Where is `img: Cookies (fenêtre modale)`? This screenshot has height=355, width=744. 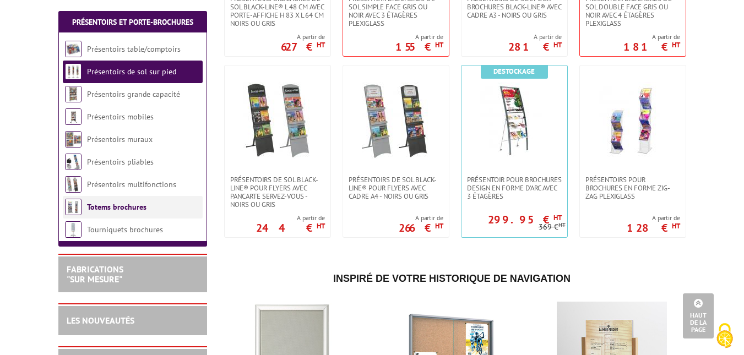
img: Cookies (fenêtre modale) is located at coordinates (725, 336).